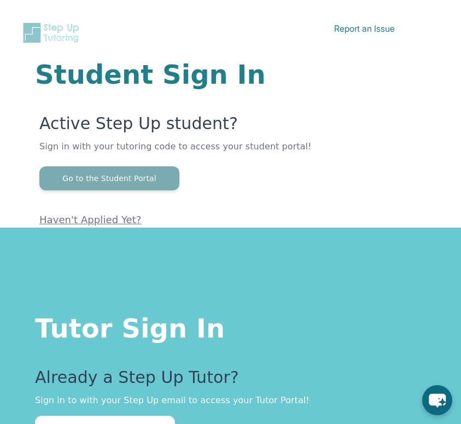  I want to click on h1: Student Sign In, so click(230, 74).